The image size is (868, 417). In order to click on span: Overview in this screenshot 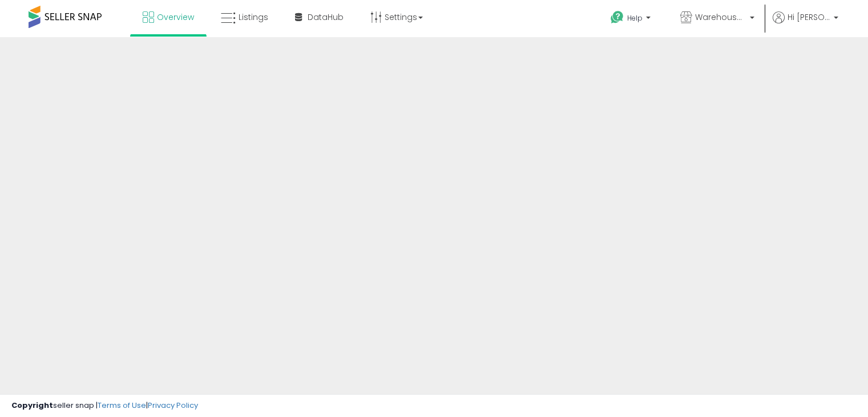, I will do `click(175, 17)`.